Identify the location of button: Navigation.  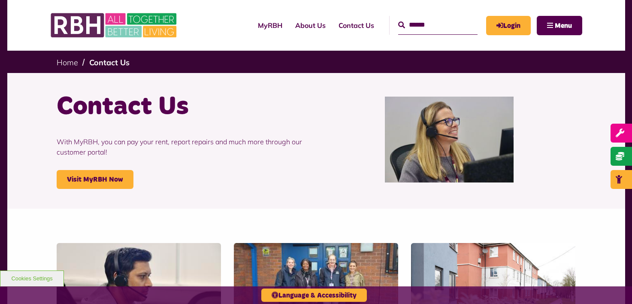
(559, 25).